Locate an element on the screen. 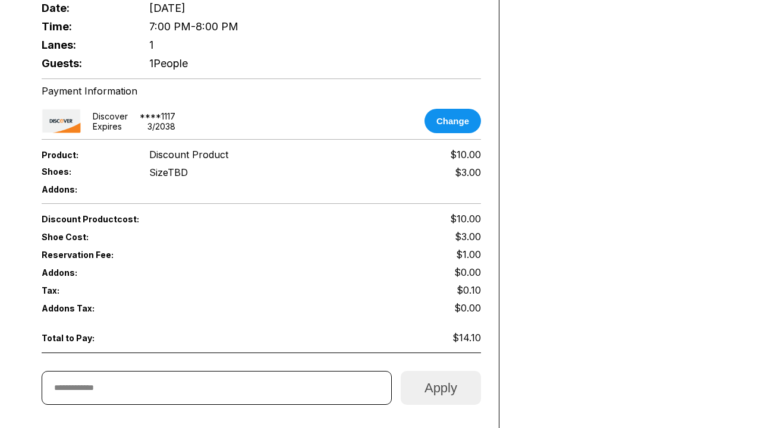  span: Discount Product cost: is located at coordinates (152, 219).